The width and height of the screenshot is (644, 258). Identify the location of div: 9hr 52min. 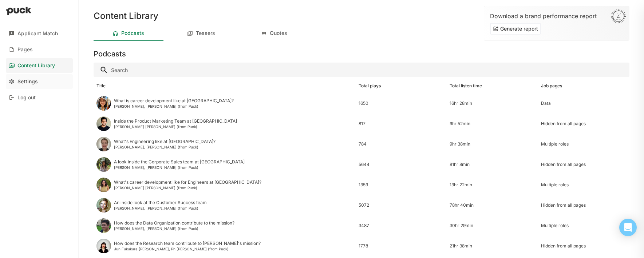
(493, 124).